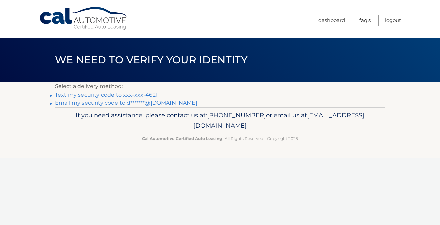  Describe the element at coordinates (332, 20) in the screenshot. I see `a: Dashboard` at that location.